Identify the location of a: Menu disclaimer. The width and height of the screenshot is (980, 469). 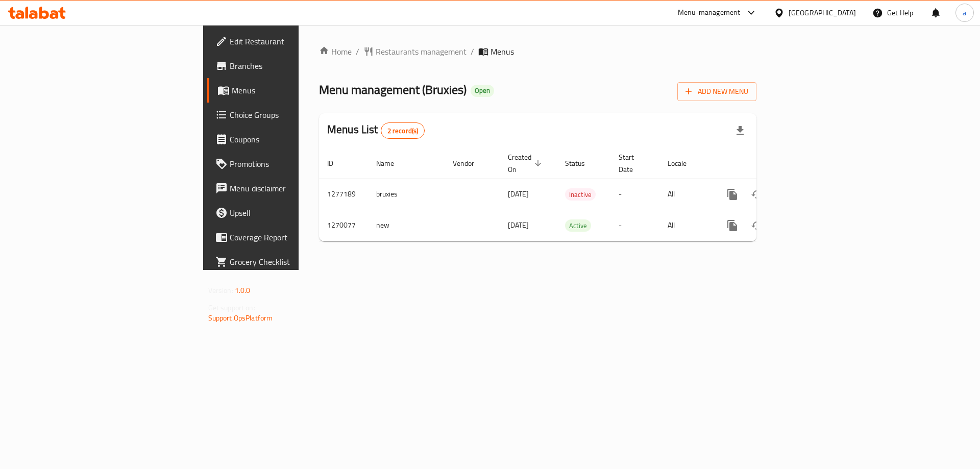
(287, 188).